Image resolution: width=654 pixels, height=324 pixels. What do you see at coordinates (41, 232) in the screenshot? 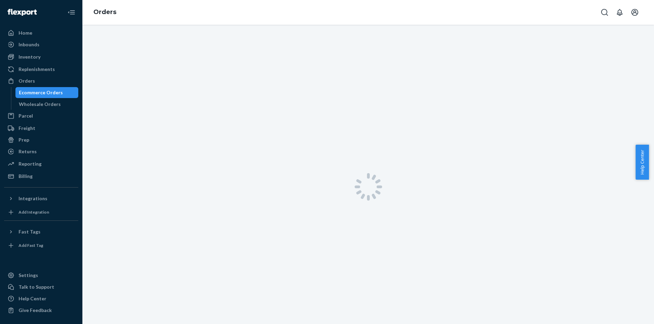
I see `button: Fast Tags` at bounding box center [41, 232].